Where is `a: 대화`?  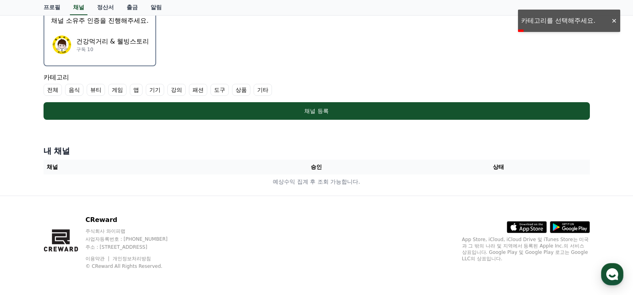 a: 대화 is located at coordinates (78, 239).